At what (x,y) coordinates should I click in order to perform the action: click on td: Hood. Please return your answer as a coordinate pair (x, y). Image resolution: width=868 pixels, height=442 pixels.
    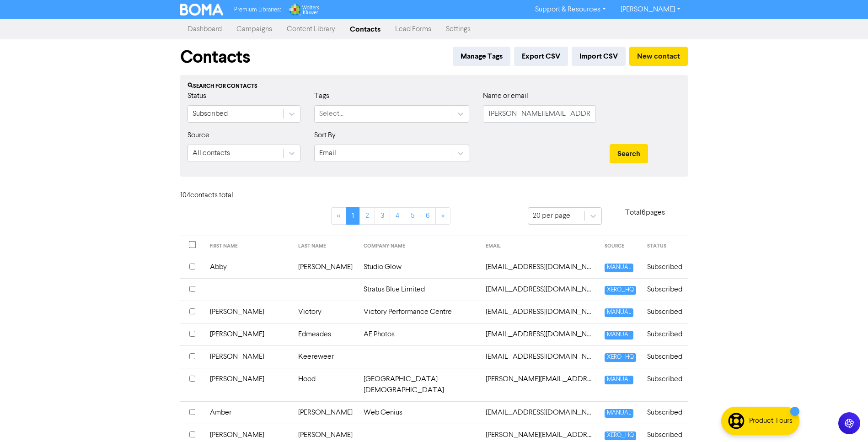
    Looking at the image, I should click on (325, 385).